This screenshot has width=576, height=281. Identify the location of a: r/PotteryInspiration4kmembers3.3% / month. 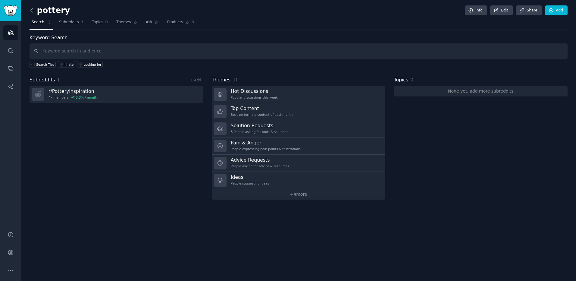
(116, 94).